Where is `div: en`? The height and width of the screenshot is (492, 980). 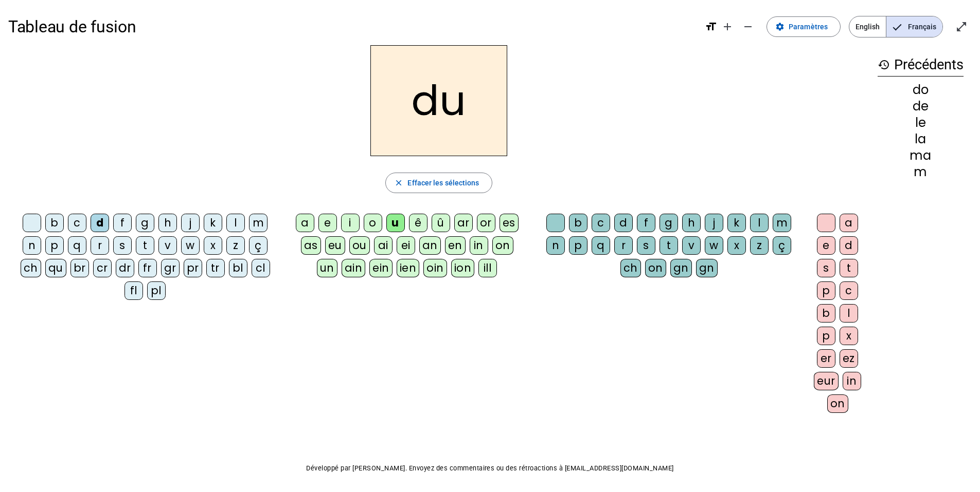
div: en is located at coordinates (455, 246).